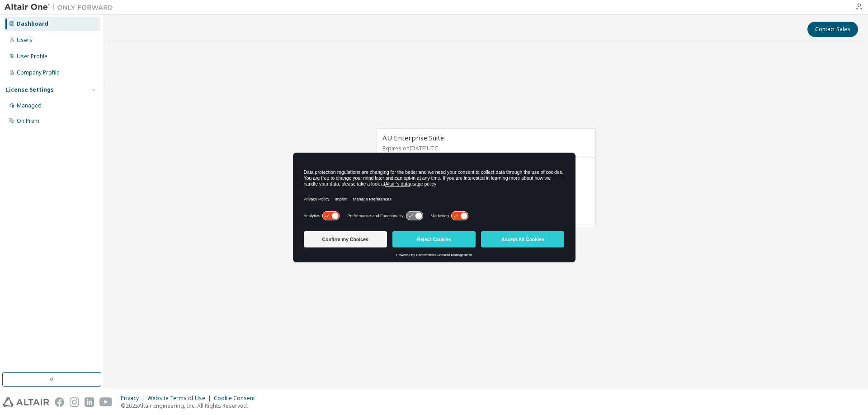 The image size is (868, 415). What do you see at coordinates (106, 402) in the screenshot?
I see `img: youtube.svg` at bounding box center [106, 402].